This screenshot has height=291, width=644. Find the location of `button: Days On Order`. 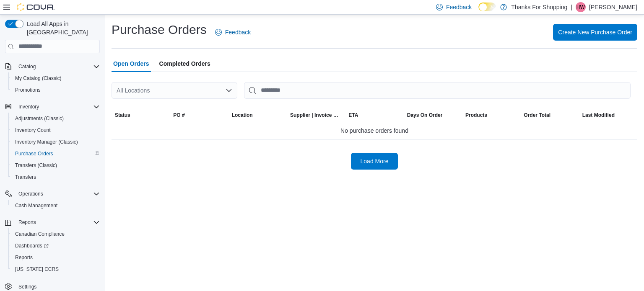

button: Days On Order is located at coordinates (433, 115).